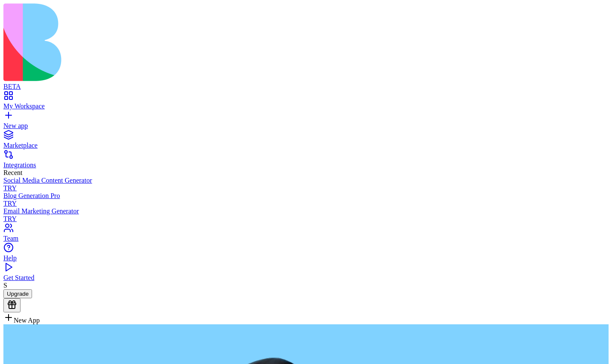 Image resolution: width=612 pixels, height=364 pixels. What do you see at coordinates (306, 239) in the screenshot?
I see `div: Team` at bounding box center [306, 239].